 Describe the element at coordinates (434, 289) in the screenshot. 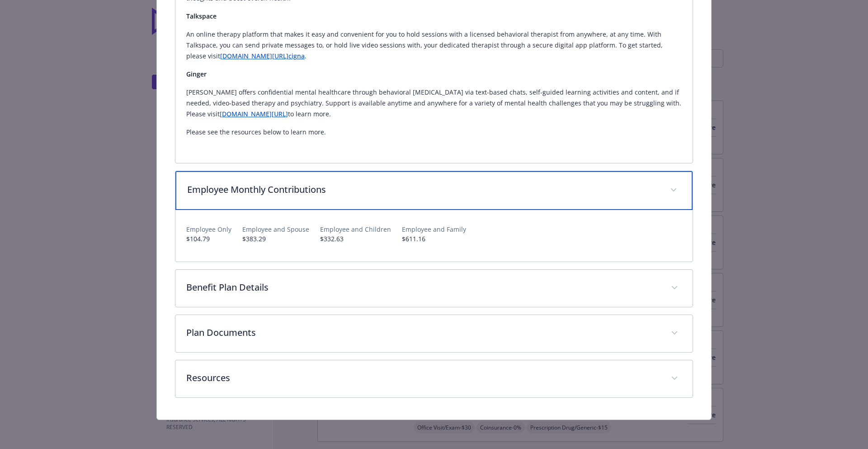

I see `div: Benefit Plan Details` at that location.